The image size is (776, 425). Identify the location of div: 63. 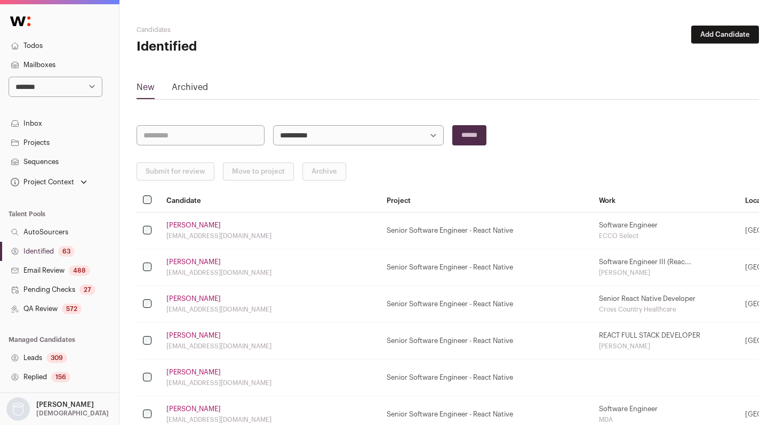
(66, 252).